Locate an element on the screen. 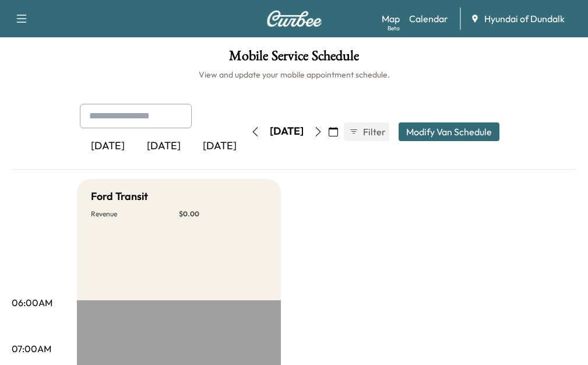  h5: Ford Transit is located at coordinates (120, 196).